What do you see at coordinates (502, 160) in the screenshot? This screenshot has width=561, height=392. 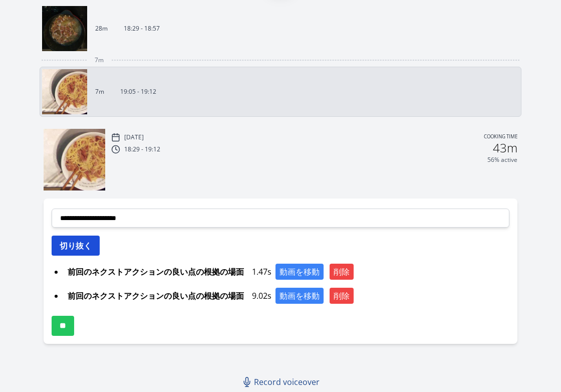 I see `p: 56% active` at bounding box center [502, 160].